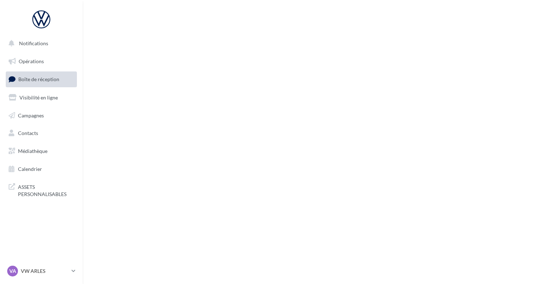 This screenshot has width=552, height=284. What do you see at coordinates (38, 97) in the screenshot?
I see `span: Visibilité en ligne` at bounding box center [38, 97].